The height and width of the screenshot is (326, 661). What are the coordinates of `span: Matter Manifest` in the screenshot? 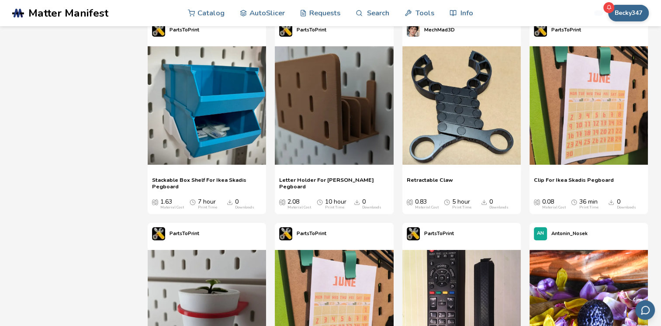 It's located at (68, 13).